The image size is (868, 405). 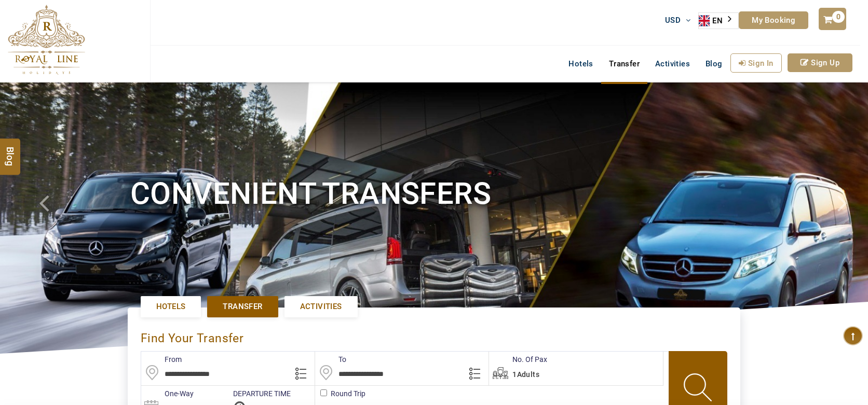 I want to click on span: Activities, so click(x=321, y=307).